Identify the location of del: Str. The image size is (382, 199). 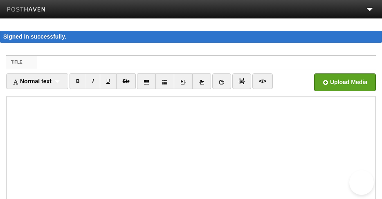
(126, 81).